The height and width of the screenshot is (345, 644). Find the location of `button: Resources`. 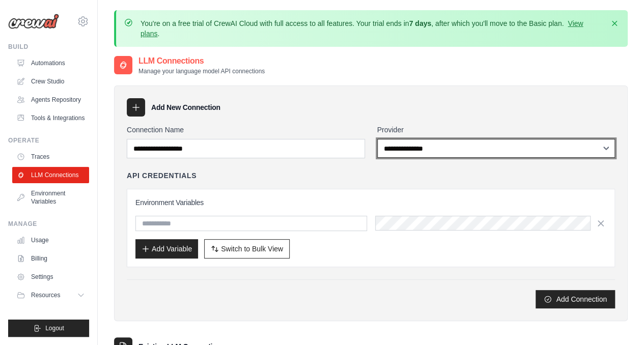

button: Resources is located at coordinates (50, 295).